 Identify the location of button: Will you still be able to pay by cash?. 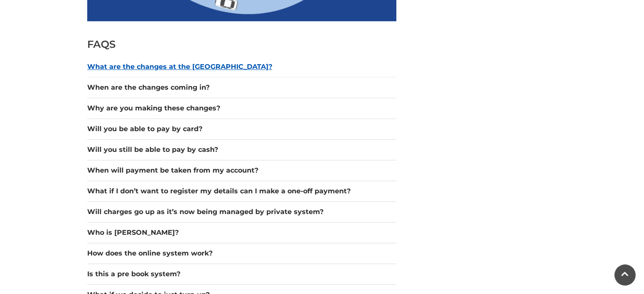
(242, 150).